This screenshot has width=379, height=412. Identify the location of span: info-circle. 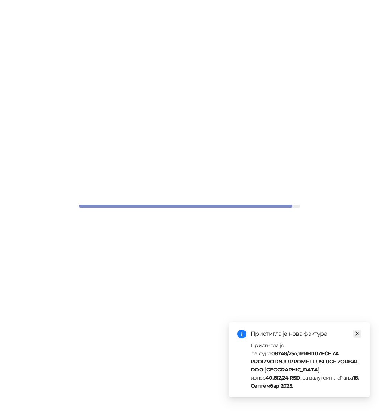
(242, 334).